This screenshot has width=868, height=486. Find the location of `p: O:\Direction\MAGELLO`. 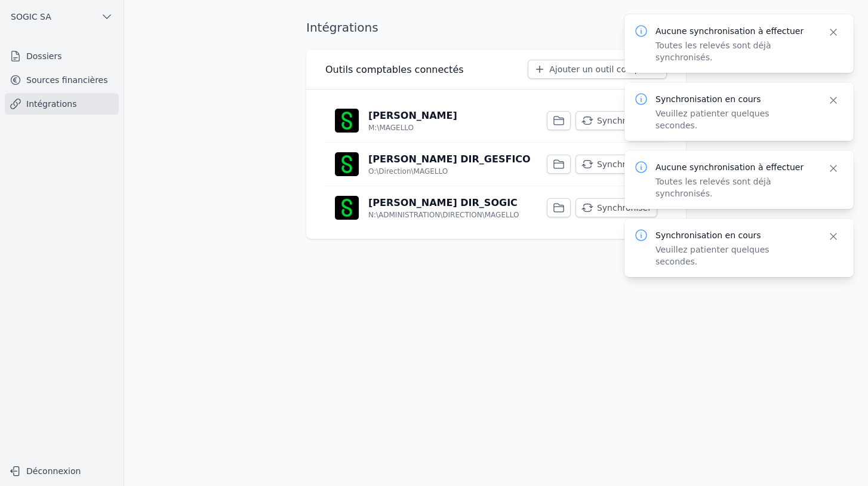

p: O:\Direction\MAGELLO is located at coordinates (408, 171).